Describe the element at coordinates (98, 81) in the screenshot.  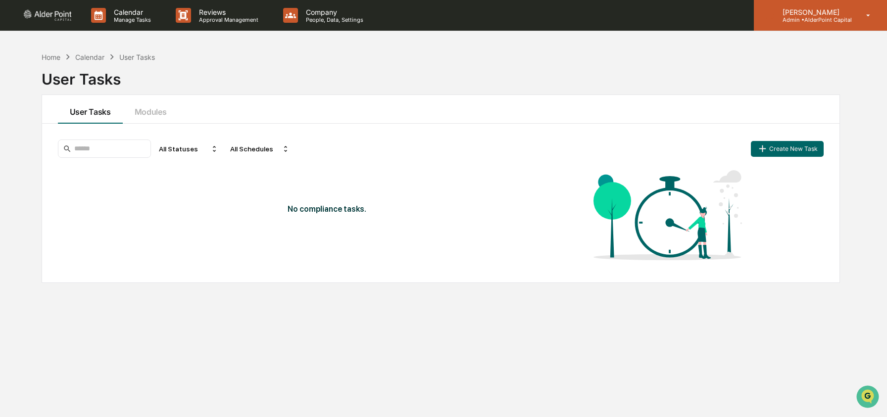
I see `div: Start new chat` at that location.